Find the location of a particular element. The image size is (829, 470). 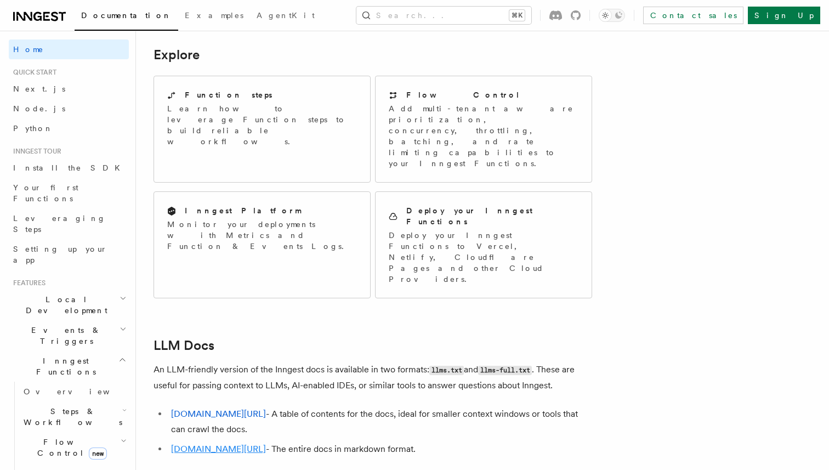

kbd: ⌘K is located at coordinates (517, 15).